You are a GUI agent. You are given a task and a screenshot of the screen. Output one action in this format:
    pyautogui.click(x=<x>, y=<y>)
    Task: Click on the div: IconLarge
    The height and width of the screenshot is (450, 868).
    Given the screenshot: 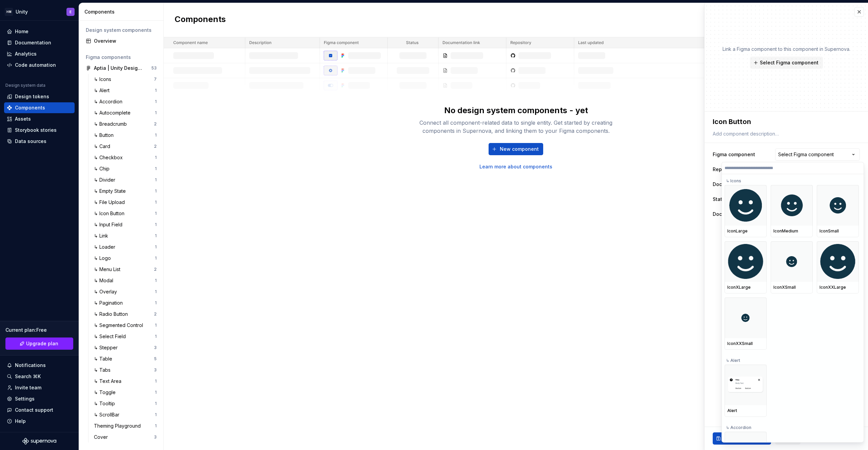 What is the action you would take?
    pyautogui.click(x=746, y=231)
    